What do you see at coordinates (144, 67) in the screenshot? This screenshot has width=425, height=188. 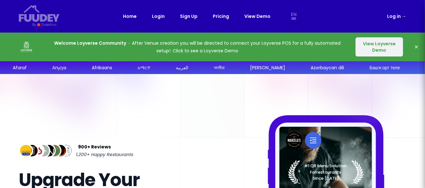 I see `div: አማርኛ` at bounding box center [144, 67].